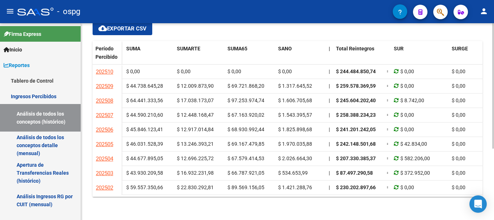 The height and width of the screenshot is (220, 494). I want to click on span: $ 44.738.645,28, so click(145, 86).